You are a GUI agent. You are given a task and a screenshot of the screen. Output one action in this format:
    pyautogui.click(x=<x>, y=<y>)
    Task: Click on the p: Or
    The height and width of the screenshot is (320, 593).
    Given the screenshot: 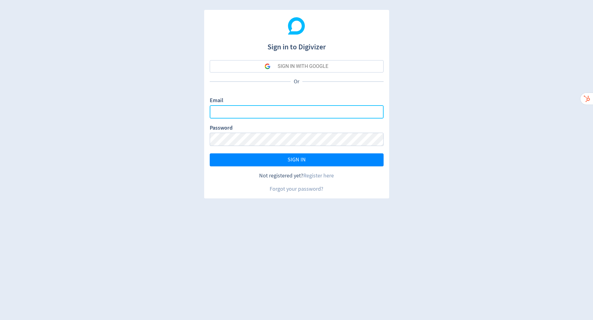 What is the action you would take?
    pyautogui.click(x=296, y=82)
    